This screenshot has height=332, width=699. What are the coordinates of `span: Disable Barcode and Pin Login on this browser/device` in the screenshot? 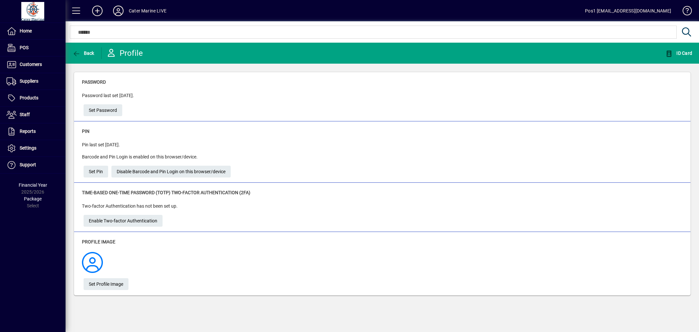 It's located at (171, 171).